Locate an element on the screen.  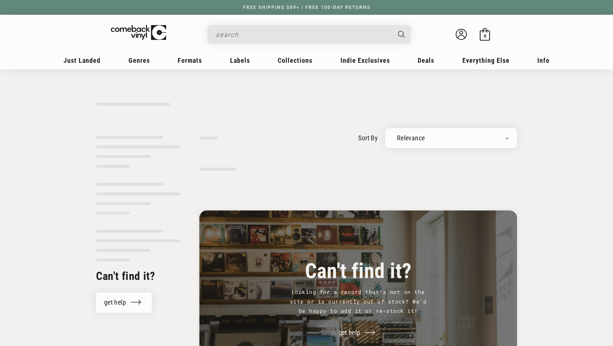
span: Deals is located at coordinates (426, 60).